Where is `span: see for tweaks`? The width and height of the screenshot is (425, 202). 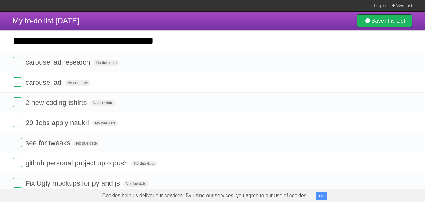 span: see for tweaks is located at coordinates (48, 142).